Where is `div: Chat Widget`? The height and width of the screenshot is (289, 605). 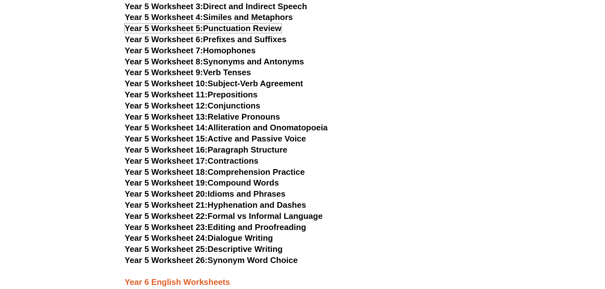 div: Chat Widget is located at coordinates (552, 253).